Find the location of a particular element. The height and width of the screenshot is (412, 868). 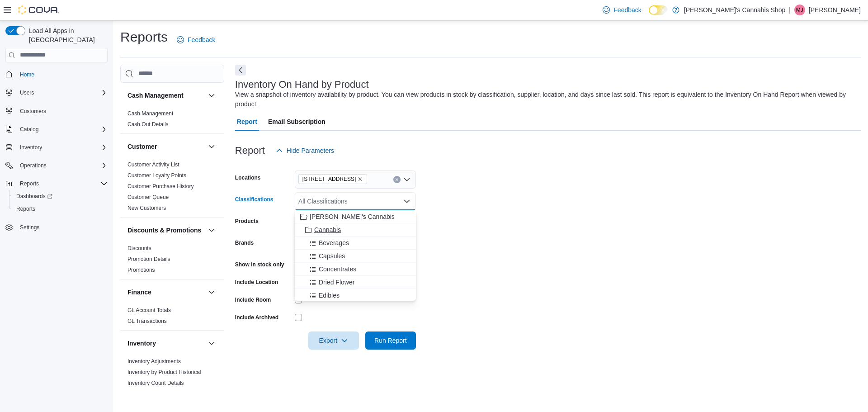

span: Edibles is located at coordinates (329, 295).